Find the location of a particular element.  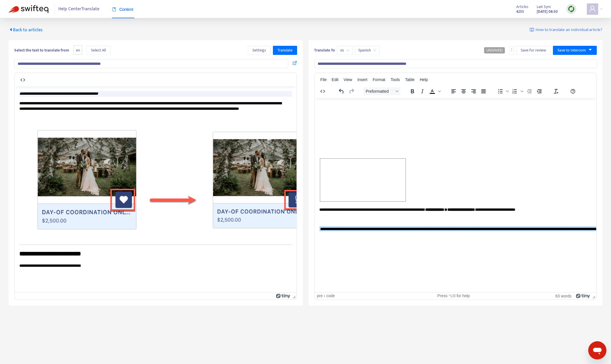

span: Translate is located at coordinates (285, 50).